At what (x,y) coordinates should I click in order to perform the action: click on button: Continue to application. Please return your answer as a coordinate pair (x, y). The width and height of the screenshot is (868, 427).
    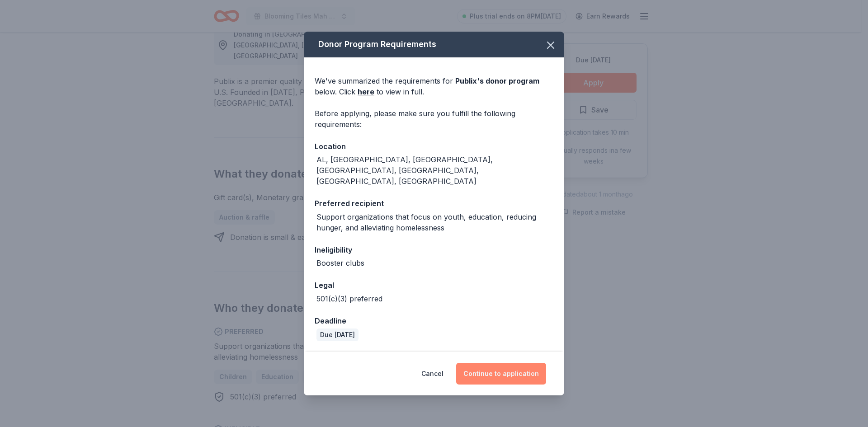
    Looking at the image, I should click on (501, 374).